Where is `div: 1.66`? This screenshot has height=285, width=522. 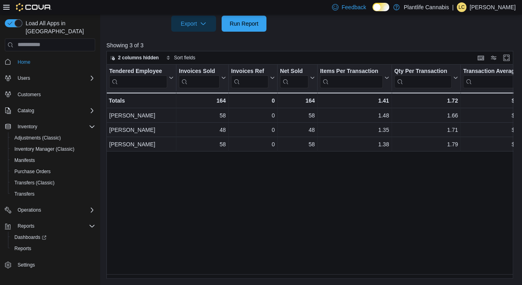 div: 1.66 is located at coordinates (426, 115).